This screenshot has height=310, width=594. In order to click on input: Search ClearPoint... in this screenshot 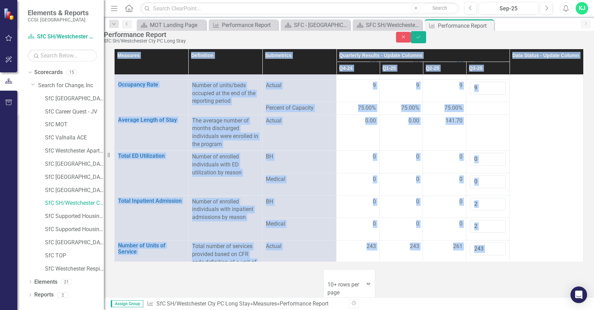, I will do `click(300, 8)`.